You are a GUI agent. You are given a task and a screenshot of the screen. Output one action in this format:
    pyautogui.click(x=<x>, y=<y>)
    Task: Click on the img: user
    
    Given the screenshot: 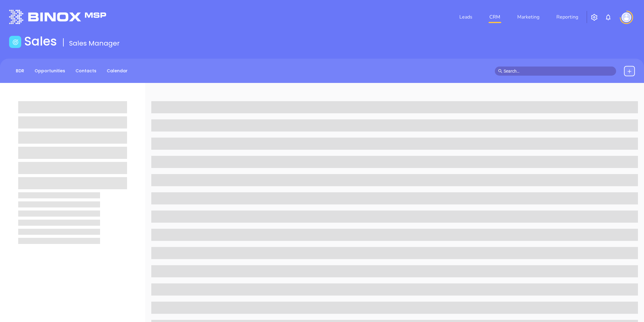 What is the action you would take?
    pyautogui.click(x=626, y=18)
    